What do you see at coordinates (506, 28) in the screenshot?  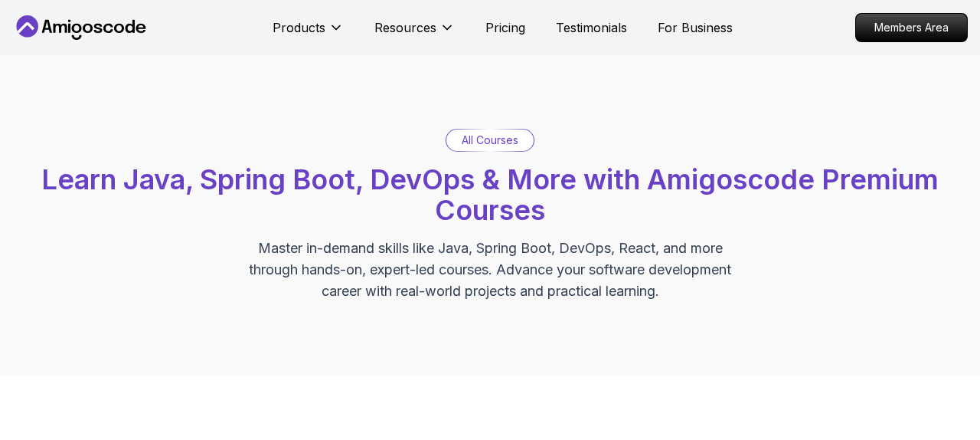 I see `a: Pricing` at bounding box center [506, 28].